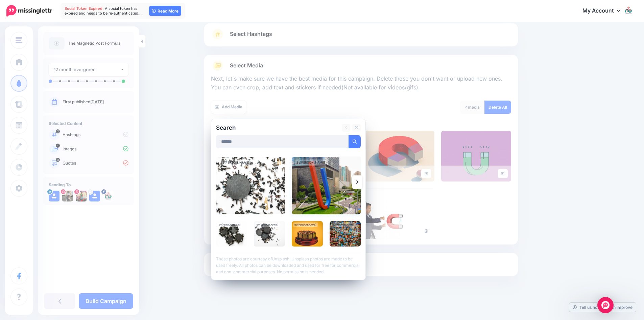  What do you see at coordinates (103, 11) in the screenshot?
I see `span: A social token has expired and needs to be re-authenticated…` at bounding box center [103, 11].